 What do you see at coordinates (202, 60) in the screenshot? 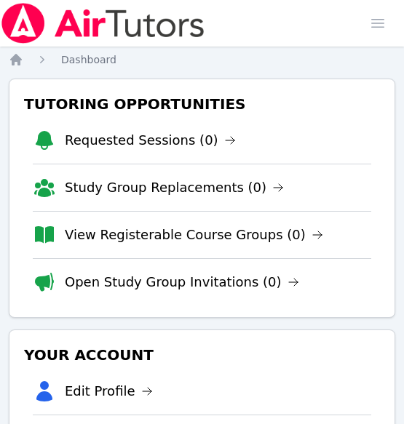
I see `nav: Breadcrumb` at bounding box center [202, 60].